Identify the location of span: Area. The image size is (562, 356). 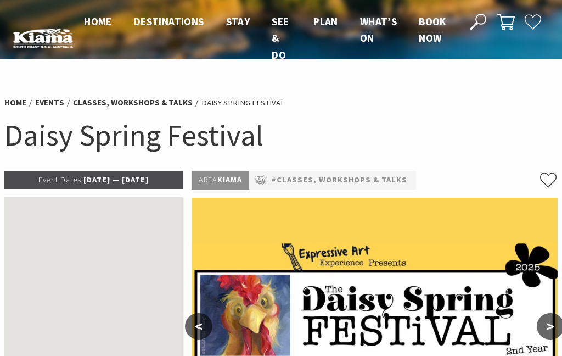
(208, 180).